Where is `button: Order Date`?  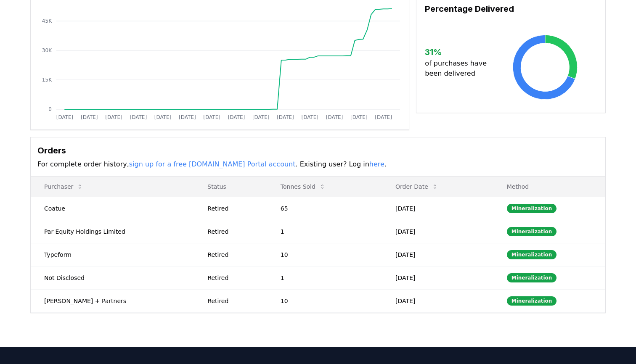 button: Order Date is located at coordinates (417, 186).